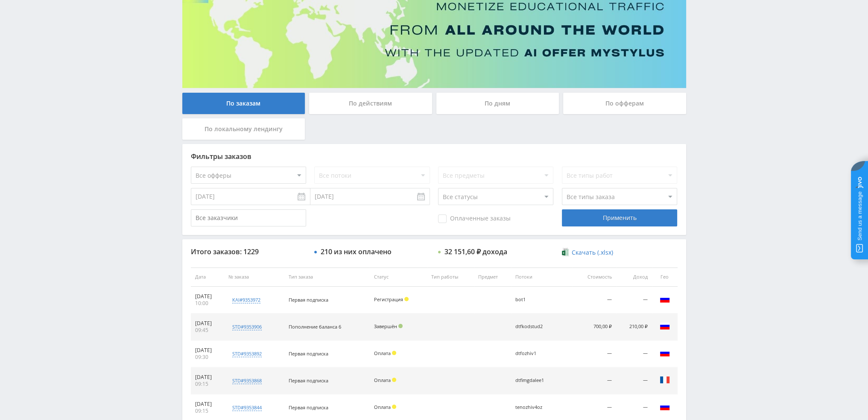  I want to click on span: Пополнение баланса 6, so click(315, 326).